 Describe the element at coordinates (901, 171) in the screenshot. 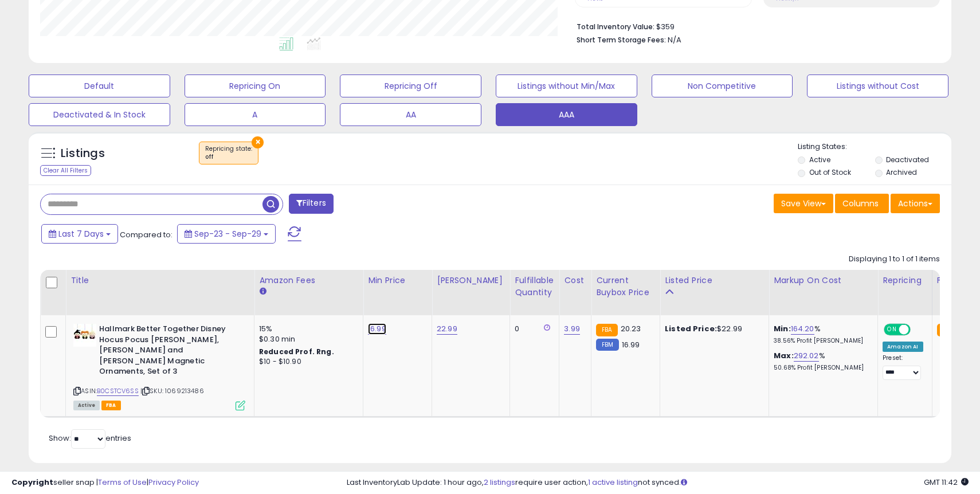

I see `label: Archived` at that location.